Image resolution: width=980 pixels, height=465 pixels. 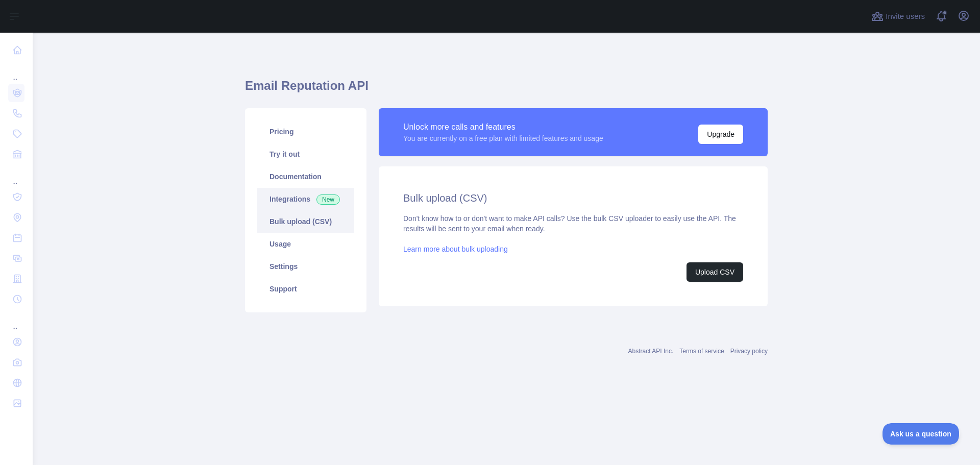 I want to click on button: Upload CSV, so click(x=714, y=273).